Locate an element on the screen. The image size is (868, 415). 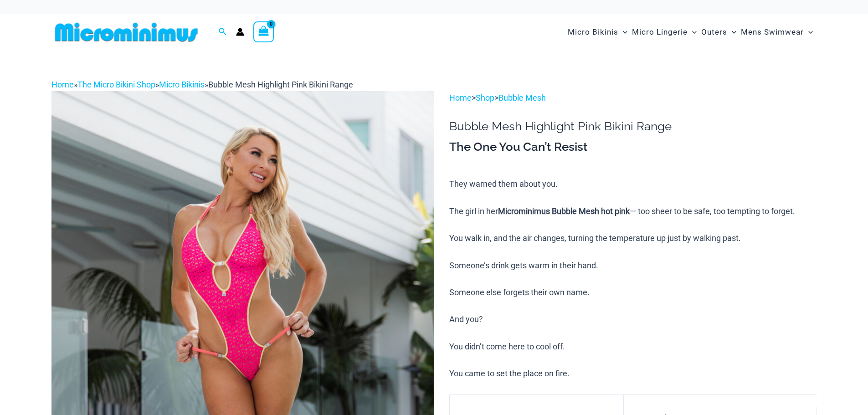
h1: Bubble Mesh Highlight Pink Bikini Range is located at coordinates (633, 126).